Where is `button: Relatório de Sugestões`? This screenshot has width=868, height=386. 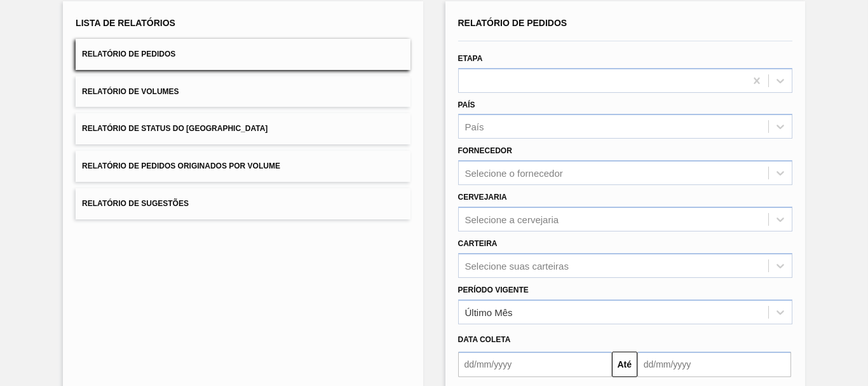 button: Relatório de Sugestões is located at coordinates (242, 203).